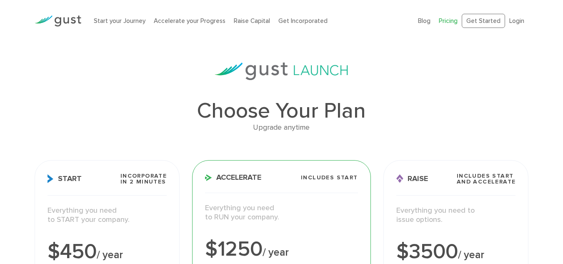 This screenshot has height=264, width=563. I want to click on span: Raise, so click(412, 178).